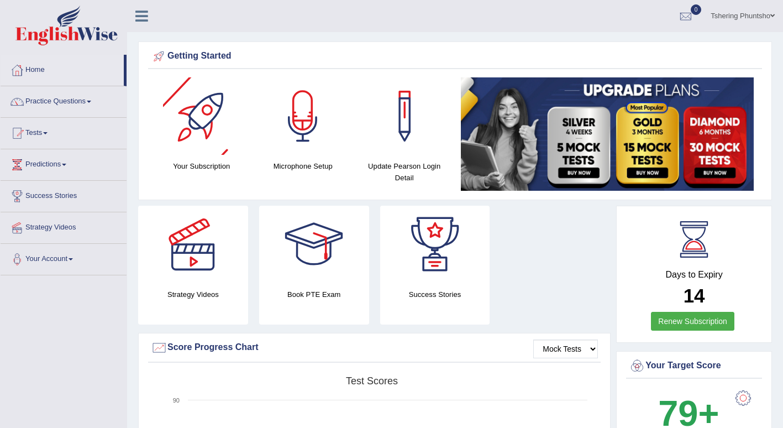 The height and width of the screenshot is (428, 783). What do you see at coordinates (202, 166) in the screenshot?
I see `h4: Your Subscription` at bounding box center [202, 166].